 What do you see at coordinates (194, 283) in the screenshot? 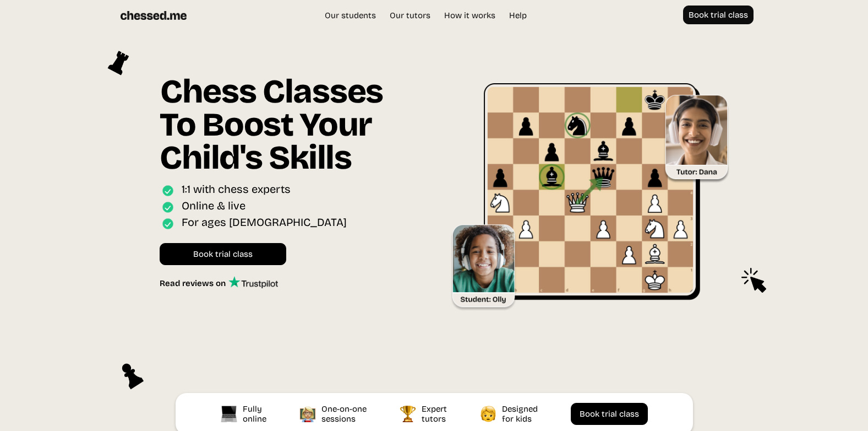
I see `div: Read reviews on` at bounding box center [194, 283].